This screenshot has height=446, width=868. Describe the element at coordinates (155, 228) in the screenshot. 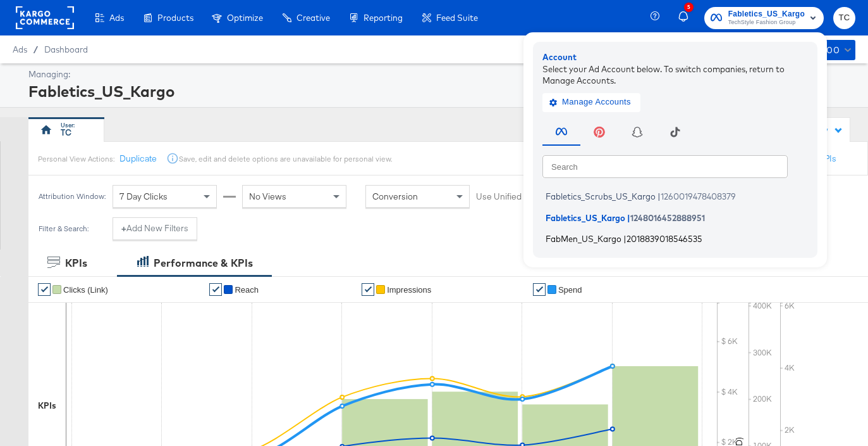

I see `button: +Add New Filters` at that location.